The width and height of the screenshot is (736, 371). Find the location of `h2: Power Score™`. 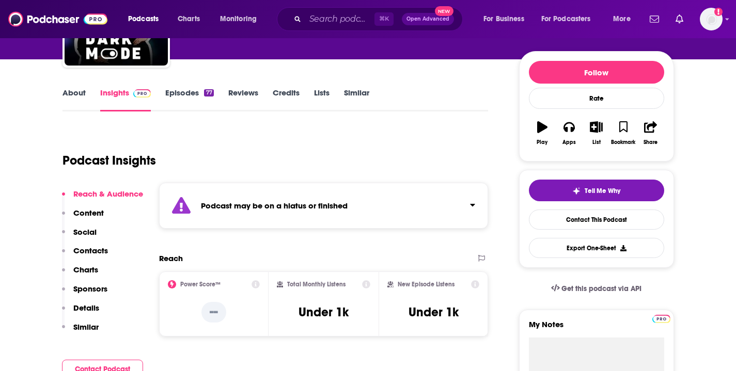

h2: Power Score™ is located at coordinates (200, 285).